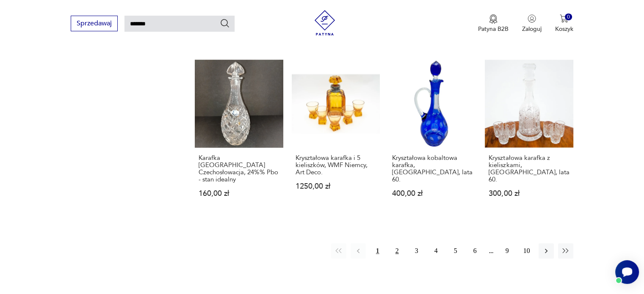 The height and width of the screenshot is (294, 644). What do you see at coordinates (455, 251) in the screenshot?
I see `button: 5` at bounding box center [455, 251].